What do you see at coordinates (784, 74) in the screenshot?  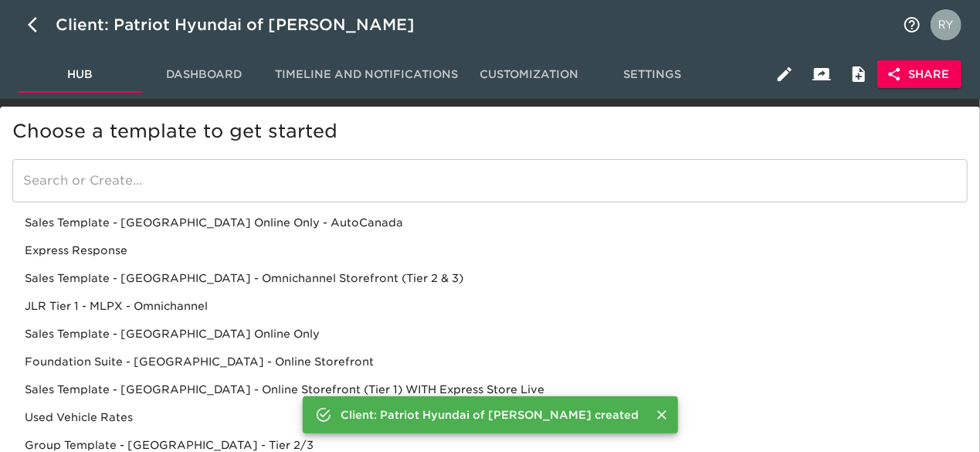 I see `button: Edit Hub` at bounding box center [784, 74].